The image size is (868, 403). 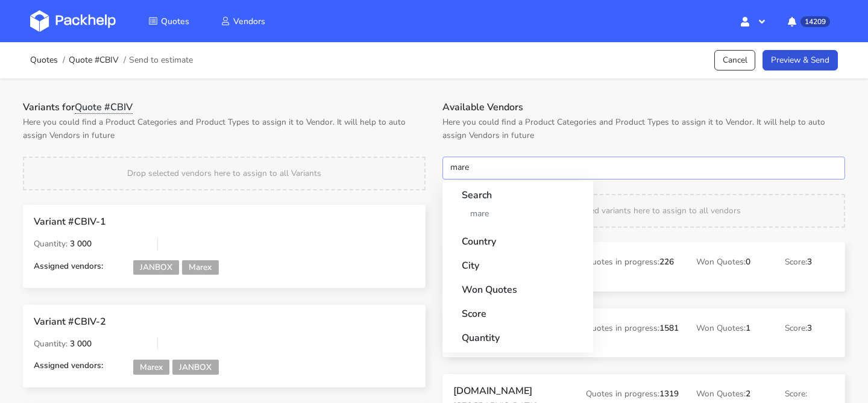 I want to click on input: Type to found vendors, so click(x=644, y=168).